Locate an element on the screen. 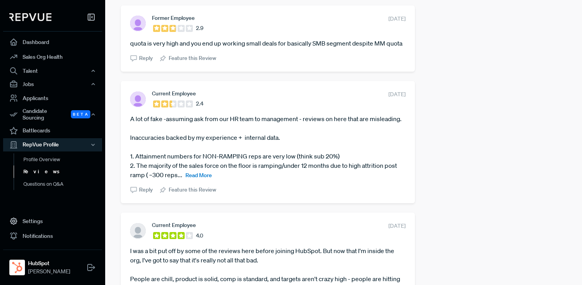 The image size is (582, 285). a: Profile Overview is located at coordinates (63, 160).